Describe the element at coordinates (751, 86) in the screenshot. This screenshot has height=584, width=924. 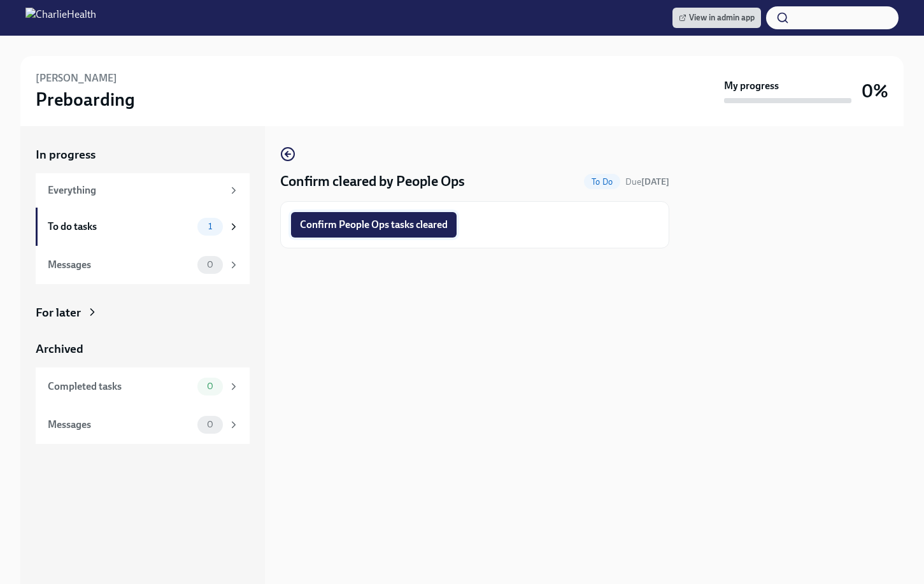
I see `strong: My progress` at that location.